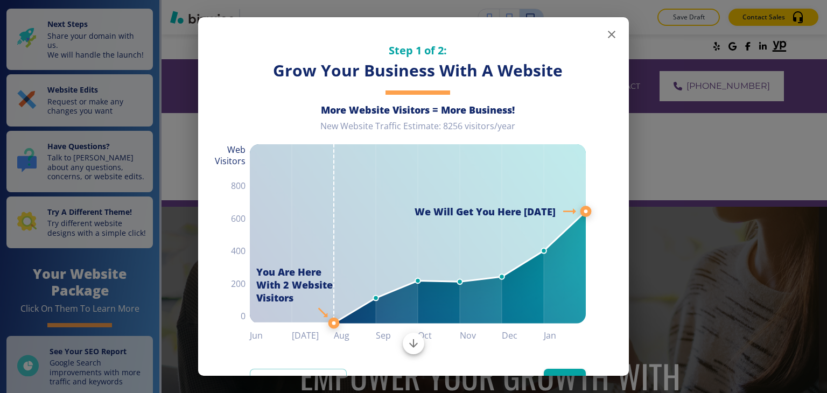 This screenshot has height=393, width=827. Describe the element at coordinates (439, 336) in the screenshot. I see `h6: Oct` at that location.